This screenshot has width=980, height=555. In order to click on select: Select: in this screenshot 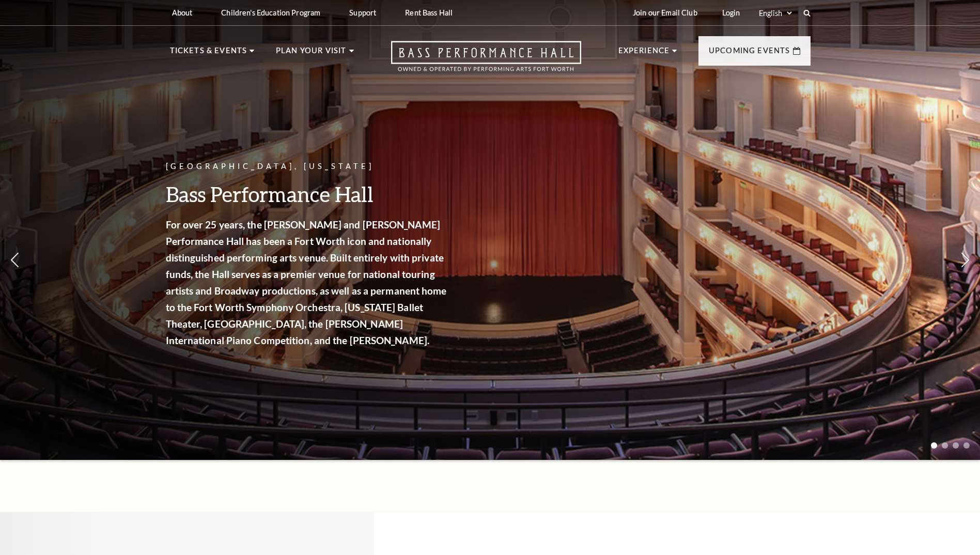, I will do `click(775, 13)`.